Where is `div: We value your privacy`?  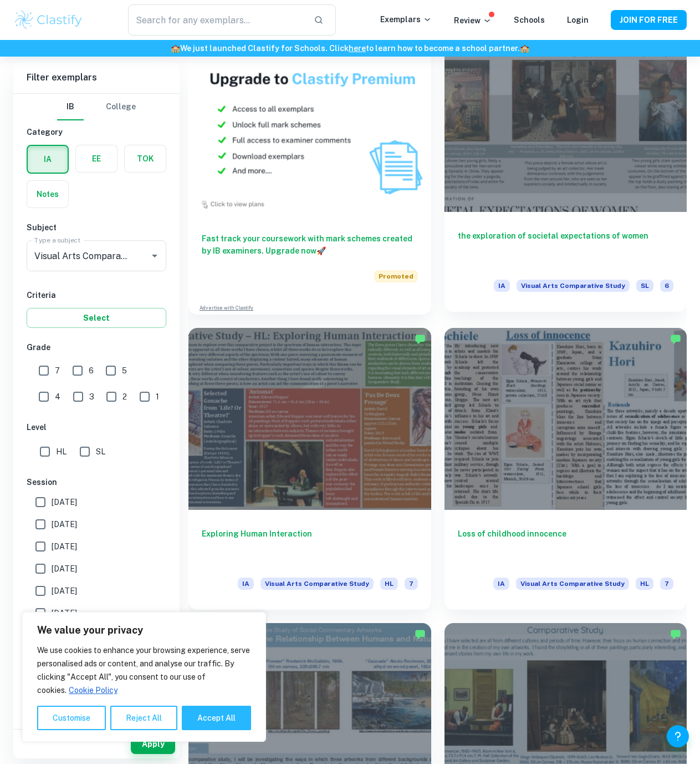 div: We value your privacy is located at coordinates (144, 677).